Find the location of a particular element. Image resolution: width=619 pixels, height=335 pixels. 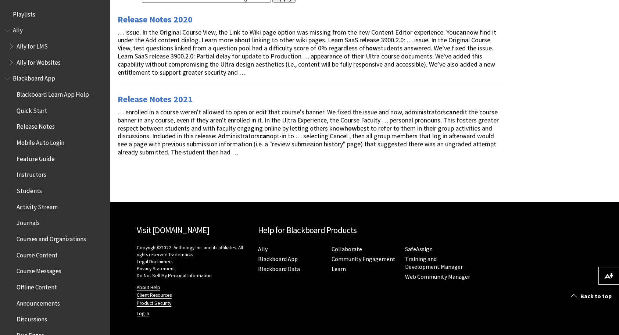

h2: Help for Blackboard Products is located at coordinates (365, 230).